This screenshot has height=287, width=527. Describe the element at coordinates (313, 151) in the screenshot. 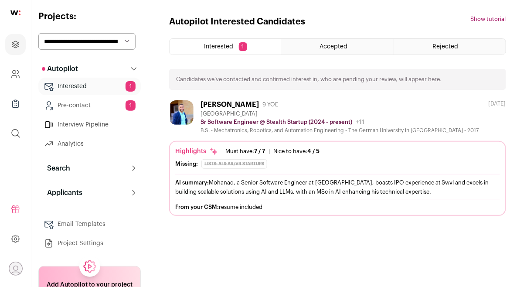

I see `span: 4 / 5` at that location.